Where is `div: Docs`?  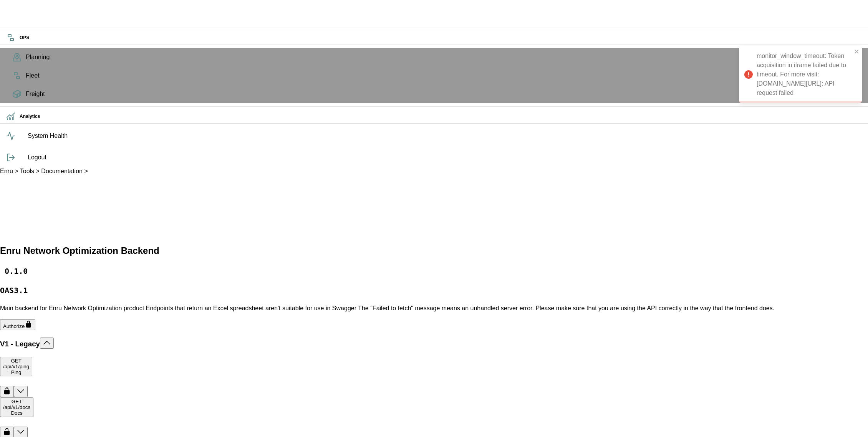
div: Docs is located at coordinates (16, 413).